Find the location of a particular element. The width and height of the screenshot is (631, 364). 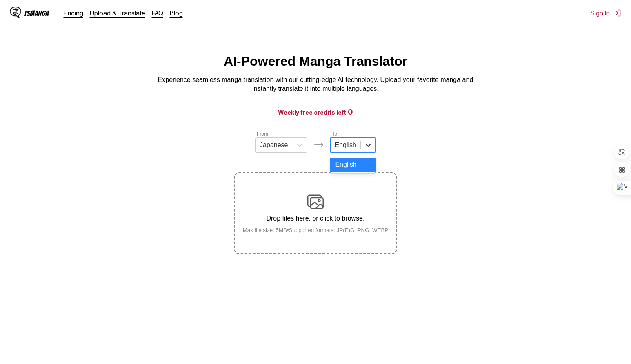

p: Experience seamless manga translation with our cutting-edge AI technology. Upload your favorite m... is located at coordinates (316, 85).